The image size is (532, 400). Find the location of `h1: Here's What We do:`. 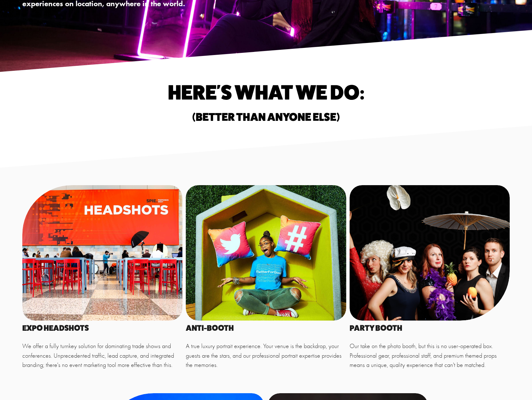

h1: Here's What We do: is located at coordinates (266, 92).